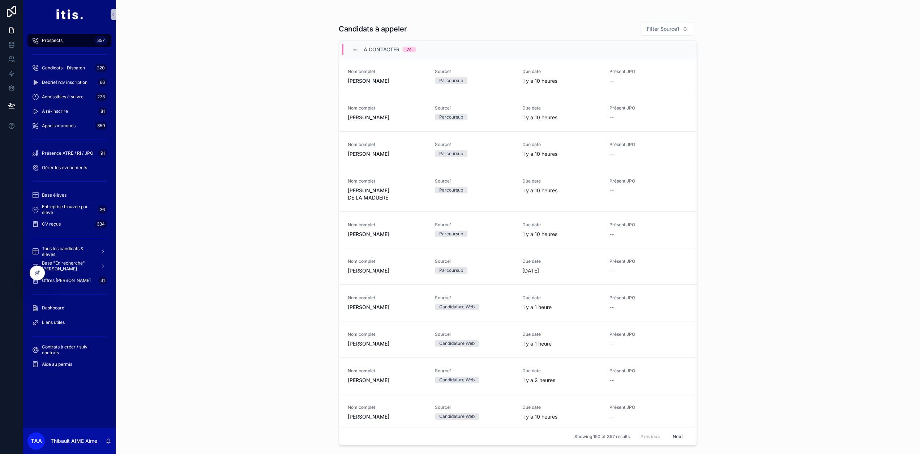 The width and height of the screenshot is (920, 454). What do you see at coordinates (65, 82) in the screenshot?
I see `span: Debrief rdv inscription` at bounding box center [65, 82].